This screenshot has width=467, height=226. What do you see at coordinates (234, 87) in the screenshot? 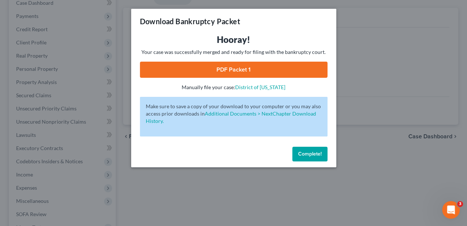
I see `p: Manually file your case:` at bounding box center [234, 87].